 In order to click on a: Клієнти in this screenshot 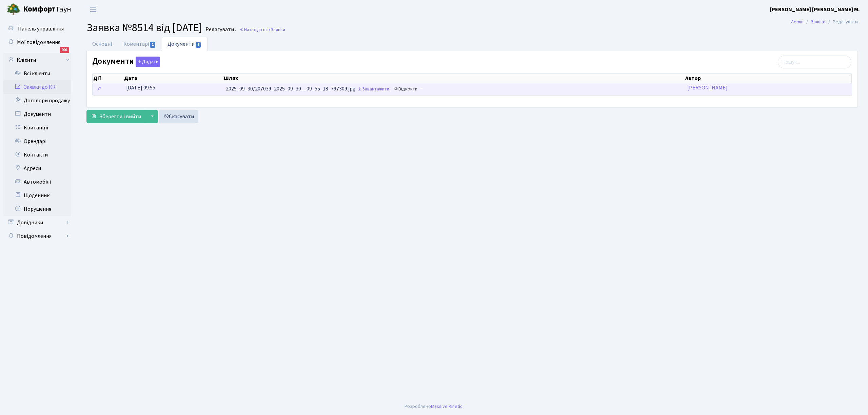, I will do `click(37, 60)`.